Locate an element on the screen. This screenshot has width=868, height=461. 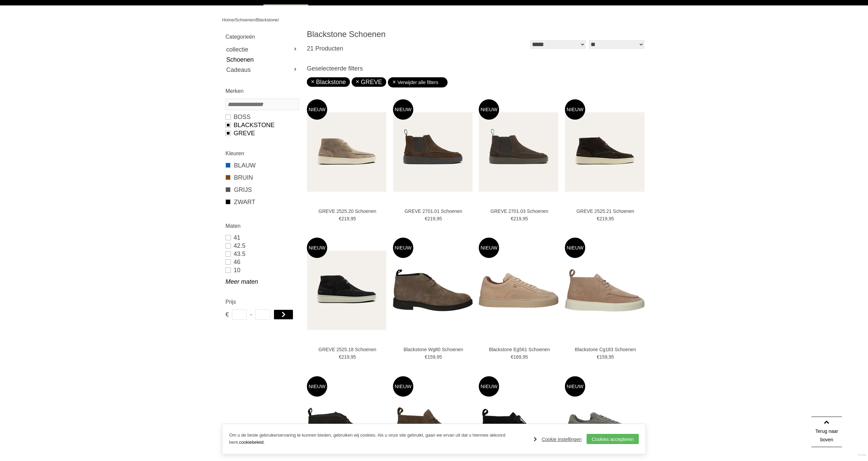
a: GRIJS is located at coordinates (262, 190).